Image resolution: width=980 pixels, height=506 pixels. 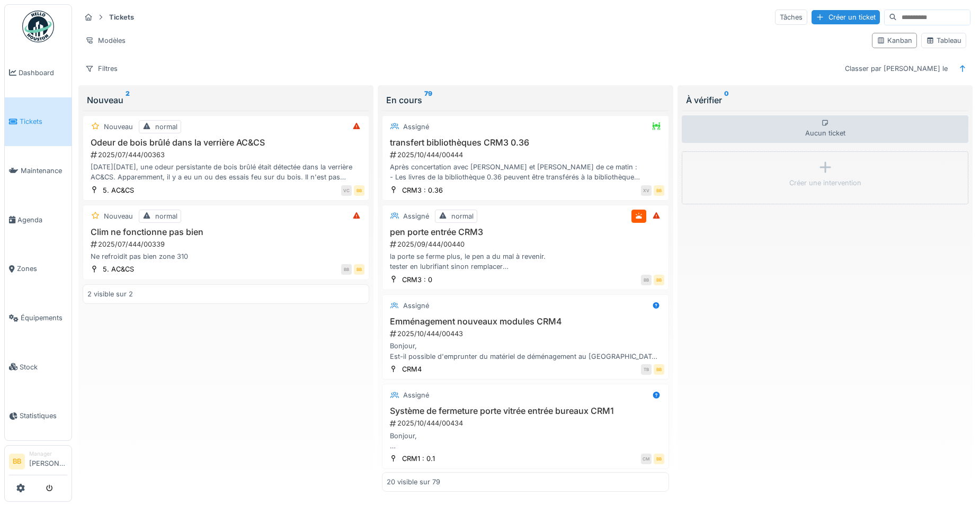 What do you see at coordinates (526, 334) in the screenshot?
I see `div: 2025/10/444/00443` at bounding box center [526, 334].